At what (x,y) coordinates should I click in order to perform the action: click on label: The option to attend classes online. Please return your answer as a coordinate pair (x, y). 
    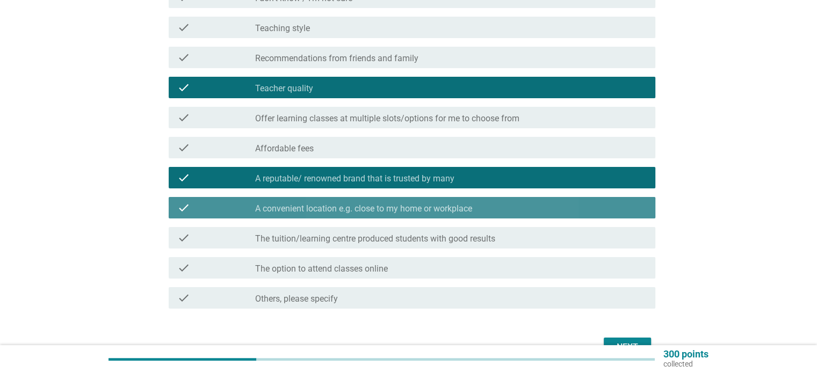
    Looking at the image, I should click on (321, 269).